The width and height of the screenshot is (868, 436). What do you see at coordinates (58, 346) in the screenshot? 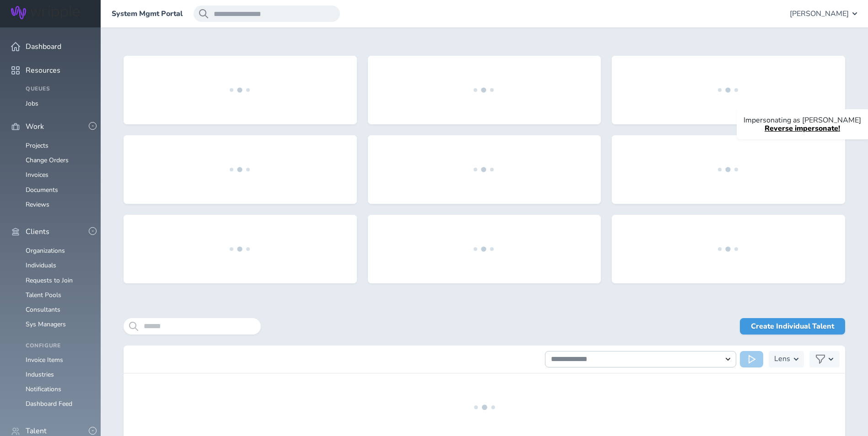
I see `h4: Configure` at bounding box center [58, 346].